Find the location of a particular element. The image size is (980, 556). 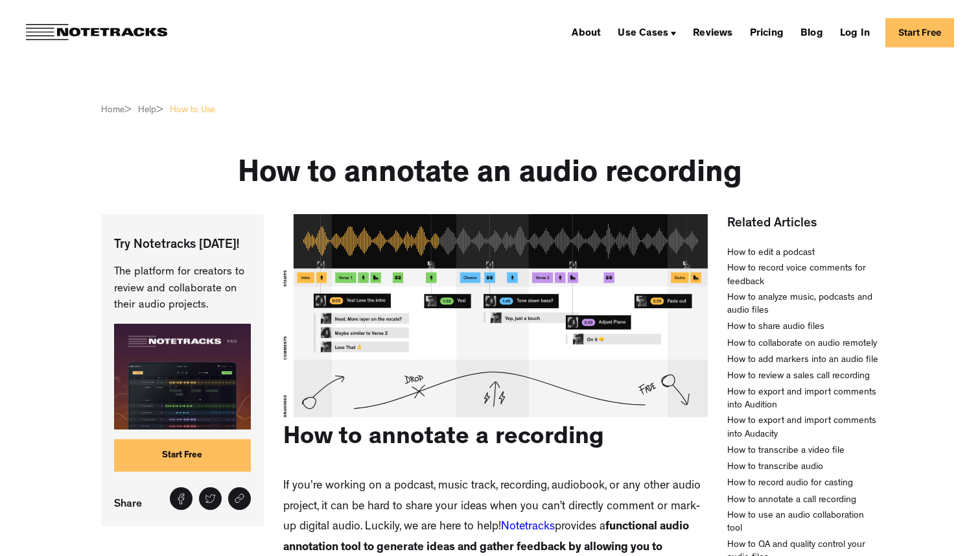

a: Home> is located at coordinates (116, 110).